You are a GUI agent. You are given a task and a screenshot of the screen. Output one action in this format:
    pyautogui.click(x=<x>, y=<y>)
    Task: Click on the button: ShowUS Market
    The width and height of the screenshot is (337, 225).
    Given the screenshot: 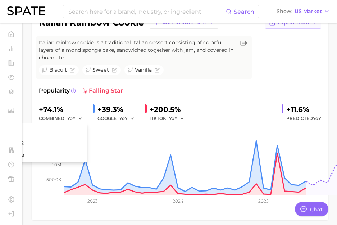 What is the action you would take?
    pyautogui.click(x=303, y=12)
    